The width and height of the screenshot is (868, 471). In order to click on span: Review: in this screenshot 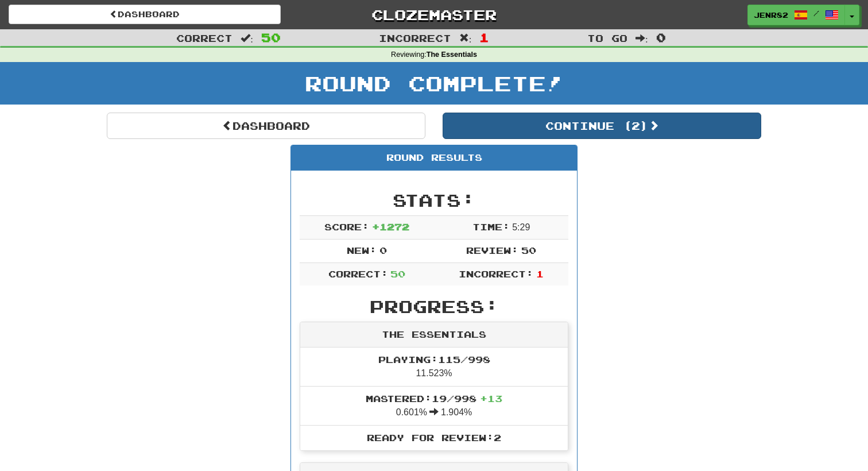, I will do `click(492, 250)`.